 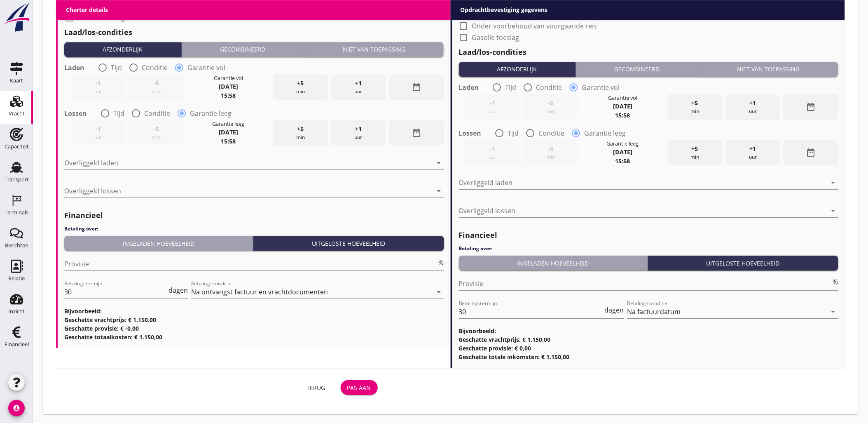 I want to click on h4: Betaling over:, so click(x=649, y=248).